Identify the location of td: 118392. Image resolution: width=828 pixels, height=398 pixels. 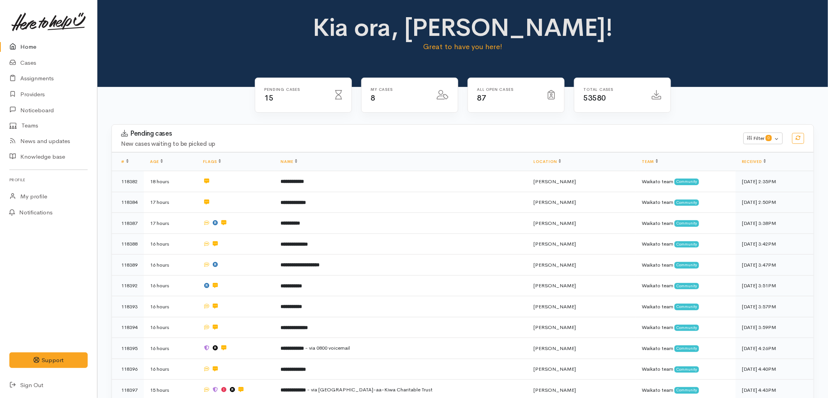
(128, 286).